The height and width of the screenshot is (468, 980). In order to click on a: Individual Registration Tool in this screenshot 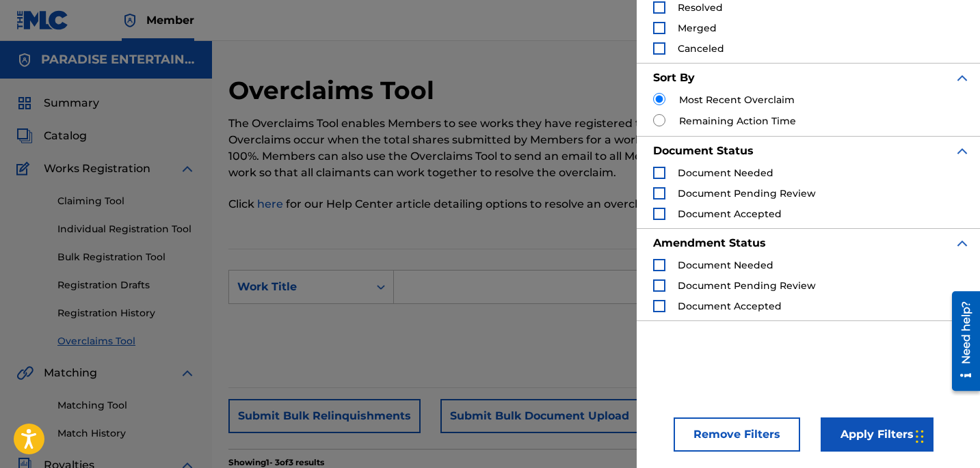, I will do `click(126, 229)`.